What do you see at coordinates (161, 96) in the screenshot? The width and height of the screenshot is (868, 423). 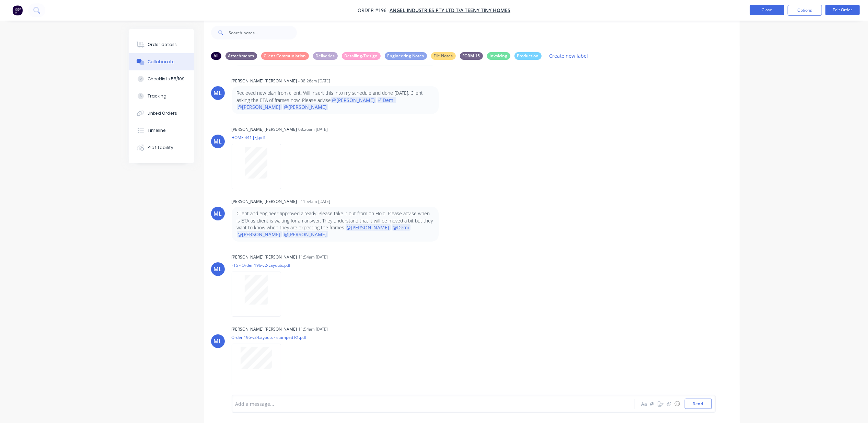 I see `button: Tracking` at bounding box center [161, 96].